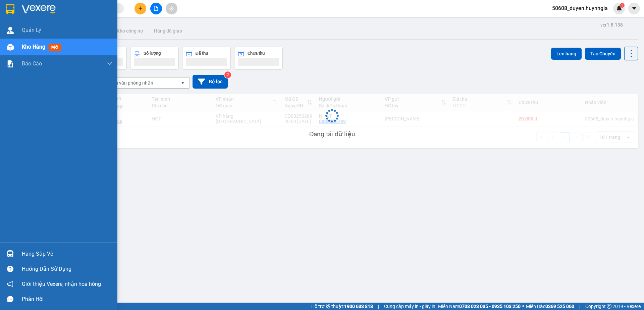 The width and height of the screenshot is (644, 310). What do you see at coordinates (342, 306) in the screenshot?
I see `span: Hỗ trợ kỹ thuật:` at bounding box center [342, 306].